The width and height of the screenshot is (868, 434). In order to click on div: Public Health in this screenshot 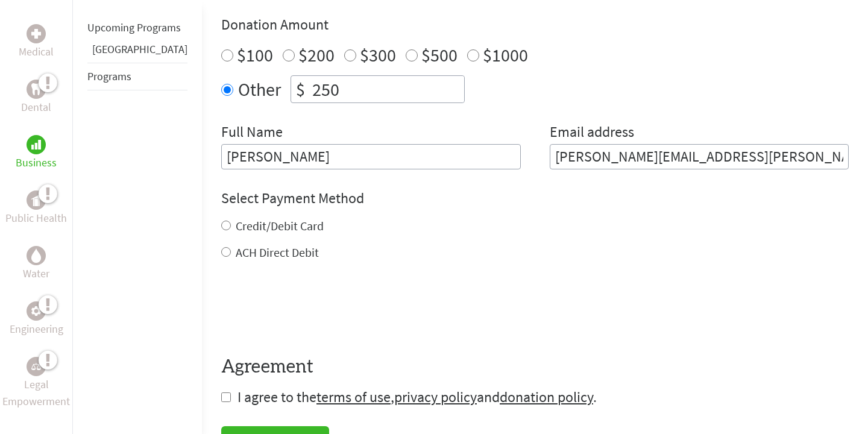, I will do `click(36, 200)`.